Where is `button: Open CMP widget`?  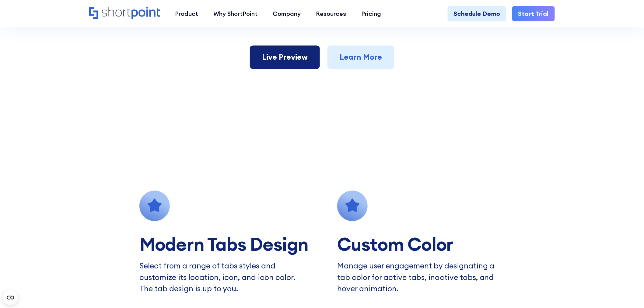 button: Open CMP widget is located at coordinates (11, 297).